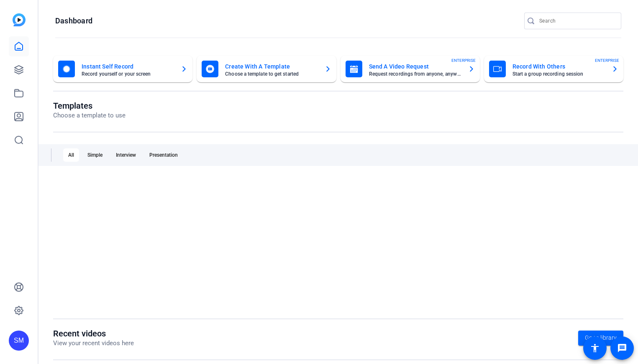 This screenshot has width=638, height=364. What do you see at coordinates (411, 69) in the screenshot?
I see `button: Send A Video RequestRequest recordings from anyone, anywhereENTERPRISE` at bounding box center [411, 69].